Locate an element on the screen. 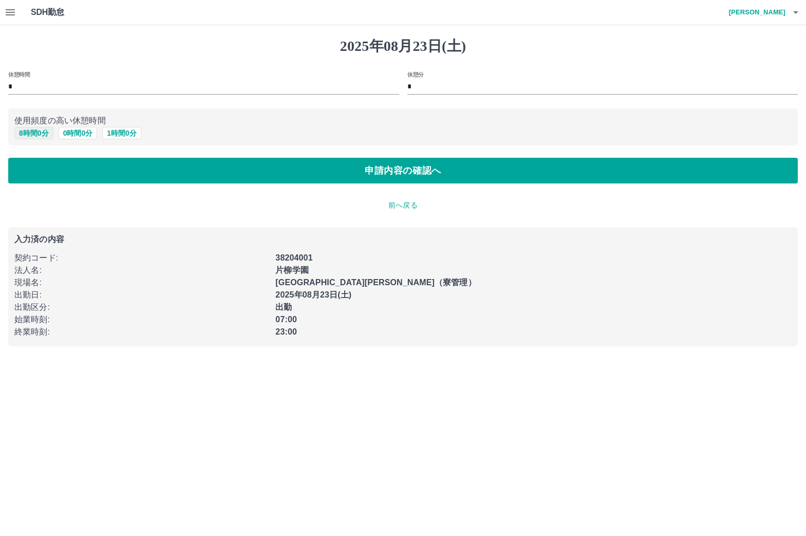 The height and width of the screenshot is (536, 806). p: 出勤区分 : is located at coordinates (142, 307).